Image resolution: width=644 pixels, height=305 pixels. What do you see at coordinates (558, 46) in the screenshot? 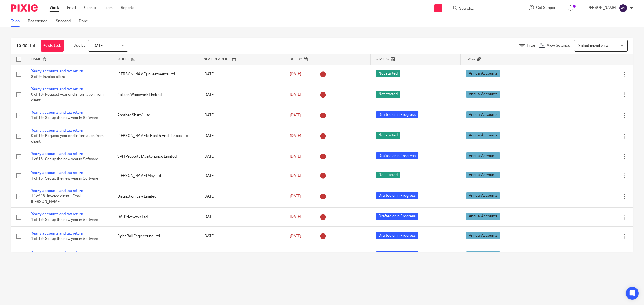
I see `span: View Settings` at bounding box center [558, 46].